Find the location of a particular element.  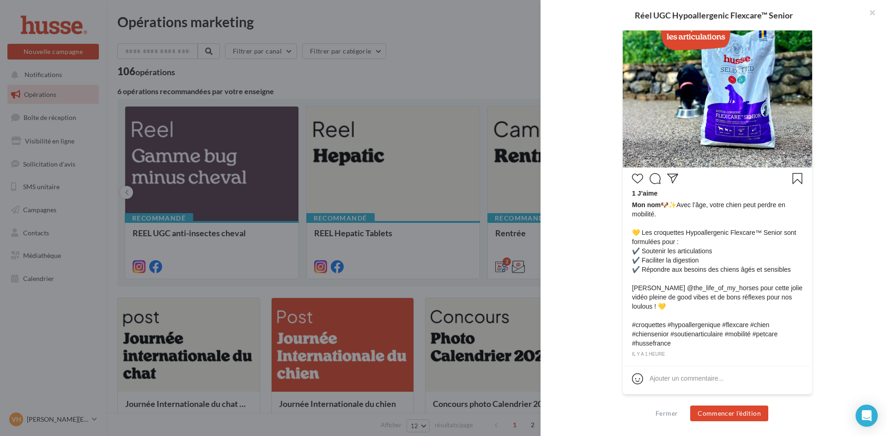

button: Commencer l'édition is located at coordinates (729, 414).